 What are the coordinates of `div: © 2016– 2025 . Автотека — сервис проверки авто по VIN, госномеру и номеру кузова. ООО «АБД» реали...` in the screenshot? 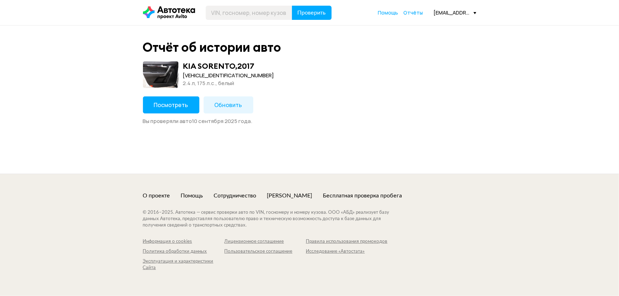 It's located at (273, 219).